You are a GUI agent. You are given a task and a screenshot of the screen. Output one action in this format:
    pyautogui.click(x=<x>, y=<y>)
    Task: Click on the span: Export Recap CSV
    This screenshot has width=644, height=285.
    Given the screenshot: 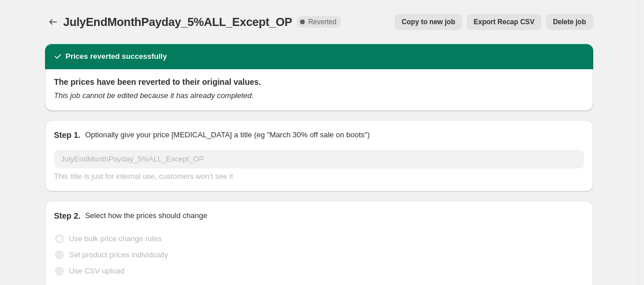 What is the action you would take?
    pyautogui.click(x=504, y=22)
    